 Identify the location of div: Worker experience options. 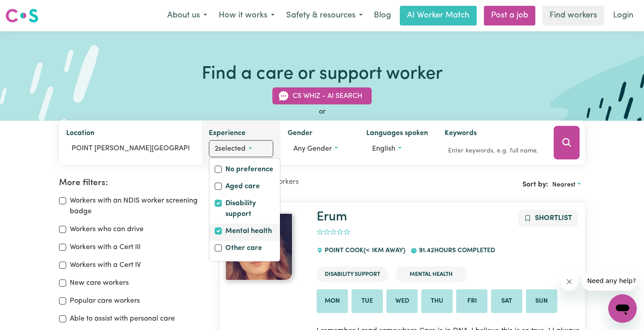
(245, 210).